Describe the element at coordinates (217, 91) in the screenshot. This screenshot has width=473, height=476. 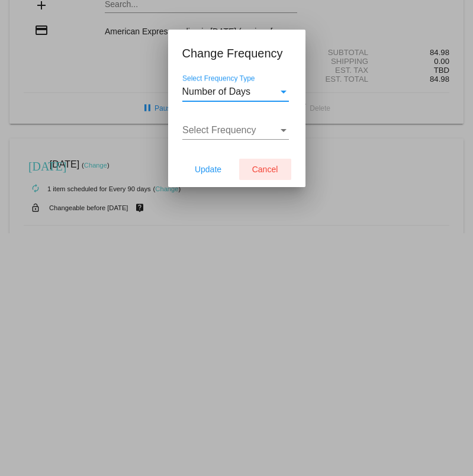
I see `span: Number of Days` at that location.